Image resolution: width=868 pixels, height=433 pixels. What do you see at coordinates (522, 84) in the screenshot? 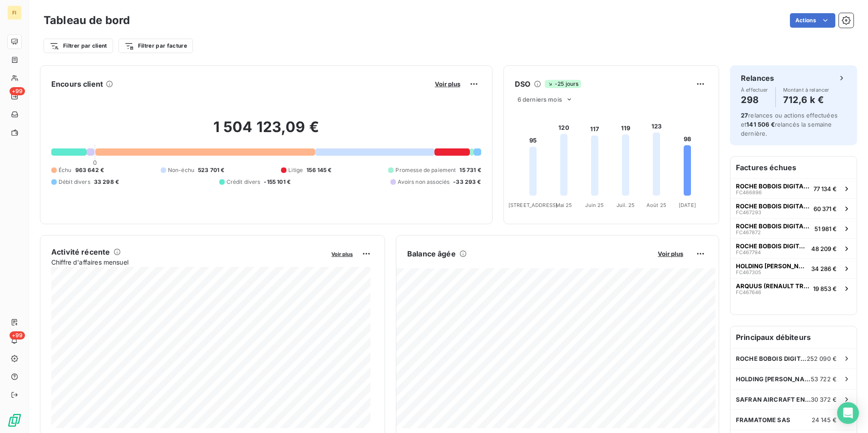
I see `h6: DSO` at bounding box center [522, 84].